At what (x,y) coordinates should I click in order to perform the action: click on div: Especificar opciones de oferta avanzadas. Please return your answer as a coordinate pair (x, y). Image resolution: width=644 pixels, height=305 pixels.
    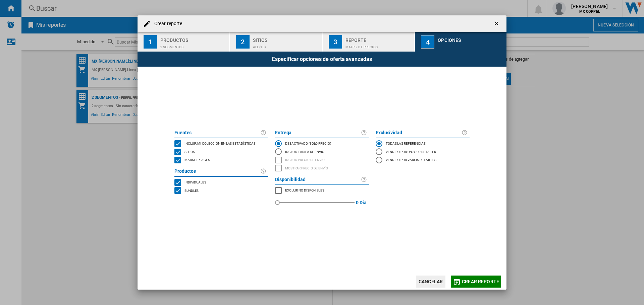
    Looking at the image, I should click on (322, 59).